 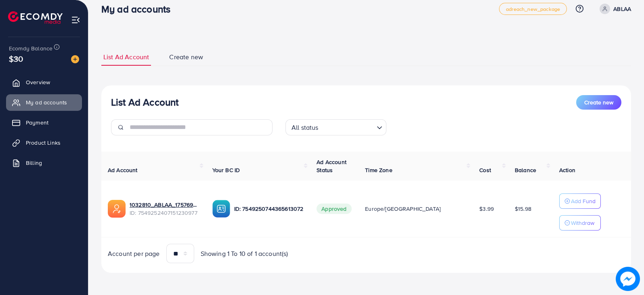 I want to click on span: Ad Account, so click(x=123, y=170).